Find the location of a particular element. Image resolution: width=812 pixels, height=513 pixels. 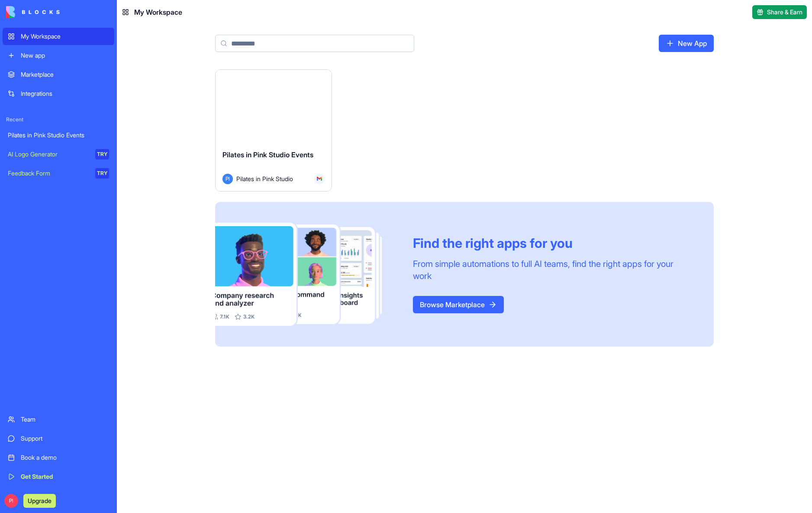

img: Gmail_trouth.svg is located at coordinates (319, 179).